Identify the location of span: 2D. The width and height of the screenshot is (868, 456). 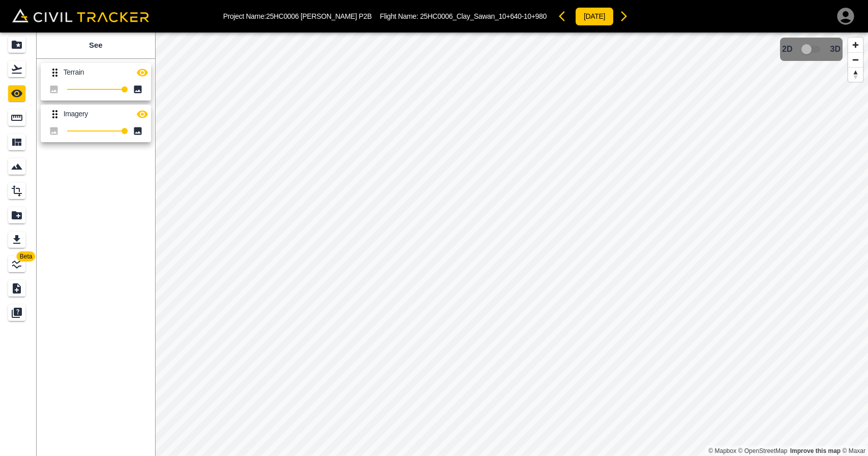
(787, 49).